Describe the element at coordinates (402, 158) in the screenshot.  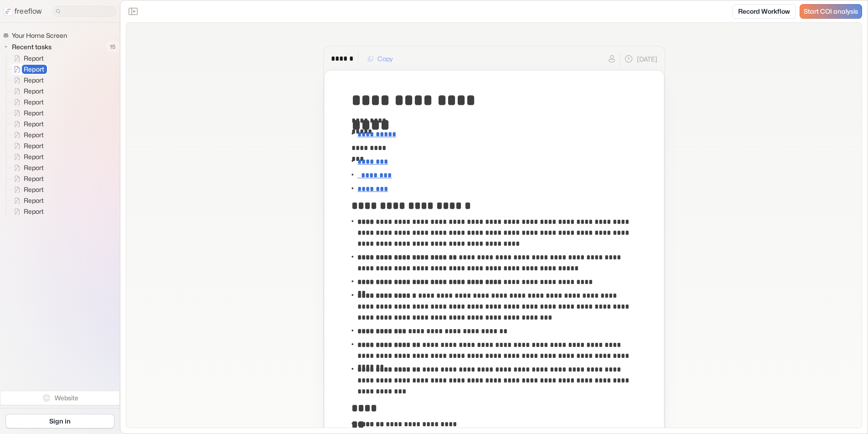
I see `button: Open in new tab` at that location.